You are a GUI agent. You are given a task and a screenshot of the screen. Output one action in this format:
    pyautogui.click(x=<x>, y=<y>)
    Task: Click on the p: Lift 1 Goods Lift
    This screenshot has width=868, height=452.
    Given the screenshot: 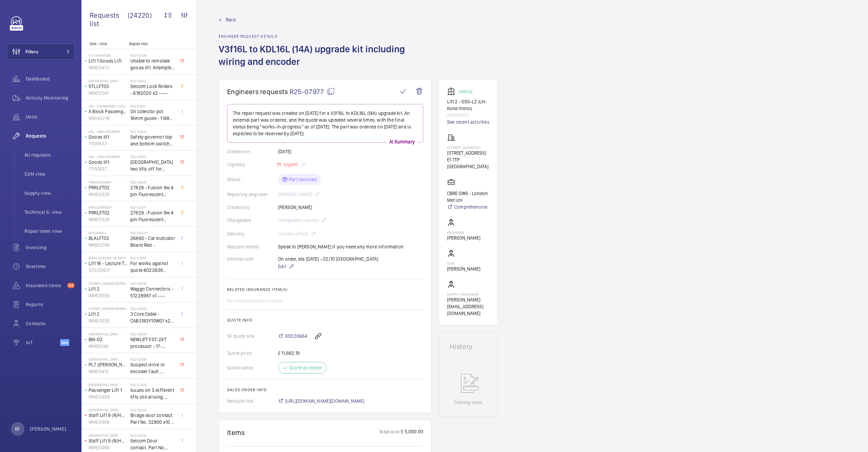 What is the action you would take?
    pyautogui.click(x=108, y=61)
    